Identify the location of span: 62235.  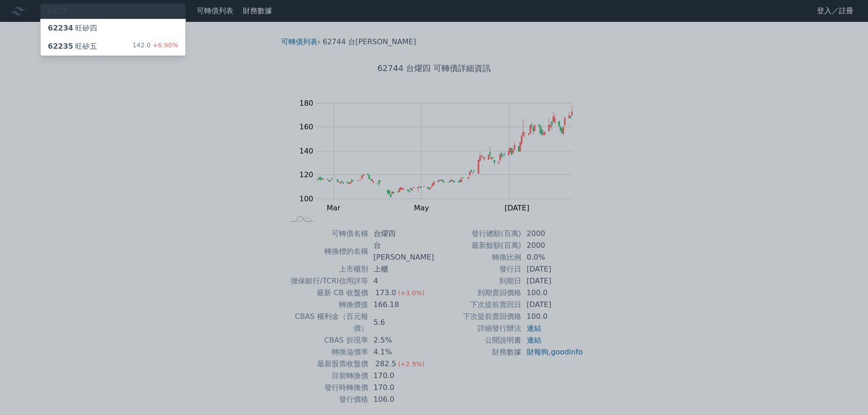
(60, 46).